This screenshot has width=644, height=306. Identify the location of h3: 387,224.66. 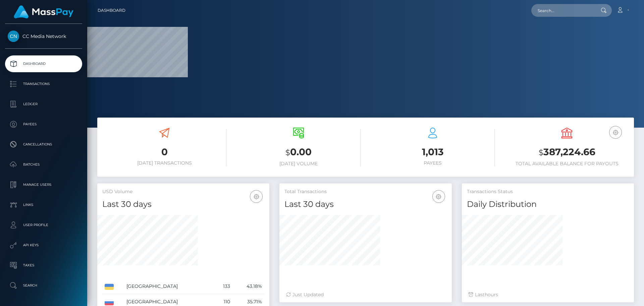
(567, 152).